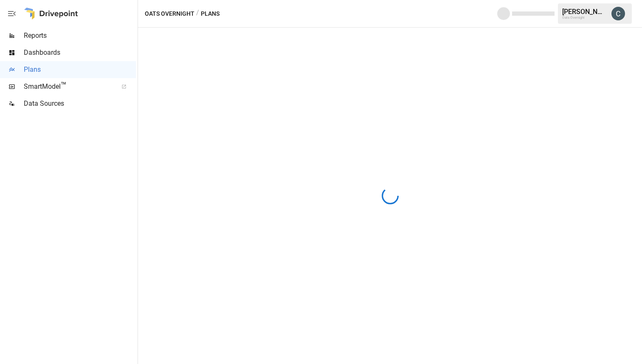  I want to click on span: Dashboards, so click(80, 53).